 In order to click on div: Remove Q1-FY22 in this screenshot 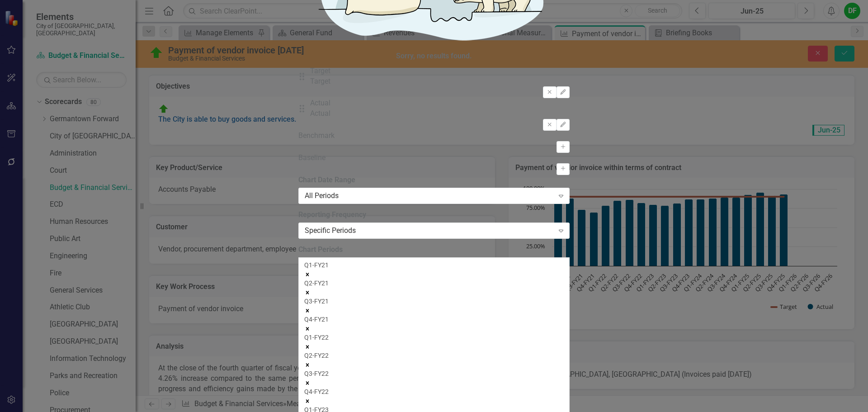, I will do `click(434, 346)`.